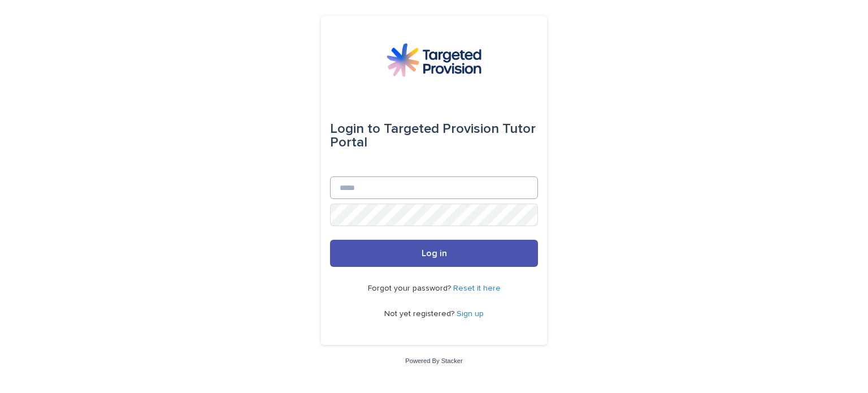 This screenshot has height=393, width=868. What do you see at coordinates (434, 135) in the screenshot?
I see `div: Targeted Provision Tutor Portal` at bounding box center [434, 135].